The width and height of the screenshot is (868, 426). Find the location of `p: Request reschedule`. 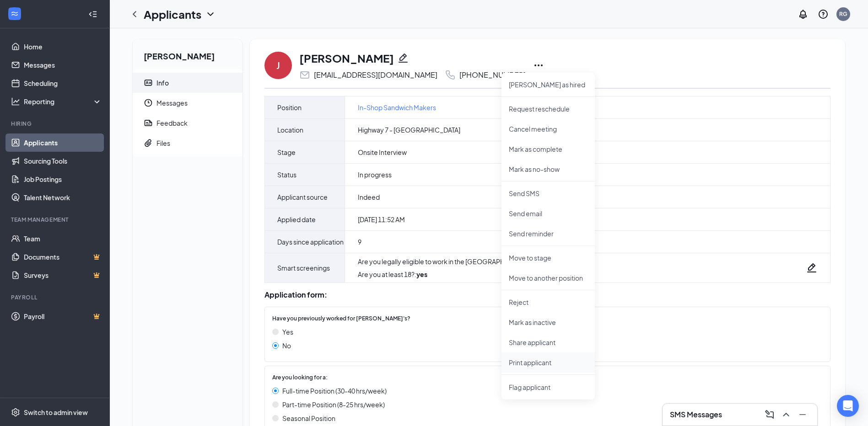

p: Request reschedule is located at coordinates (548, 109).